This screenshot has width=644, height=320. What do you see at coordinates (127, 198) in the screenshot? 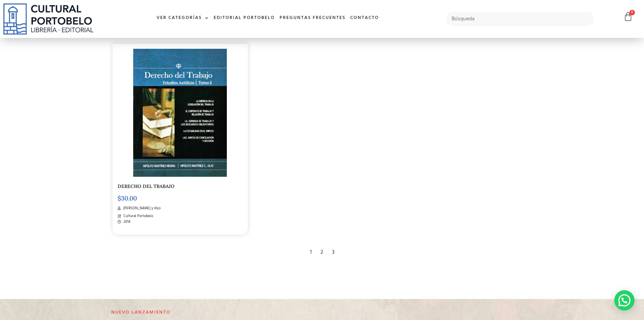
I see `bdi: 30.00` at bounding box center [127, 198].